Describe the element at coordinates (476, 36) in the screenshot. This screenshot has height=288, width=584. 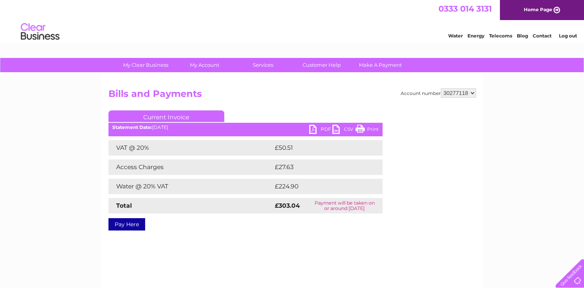
I see `a: Energy` at that location.